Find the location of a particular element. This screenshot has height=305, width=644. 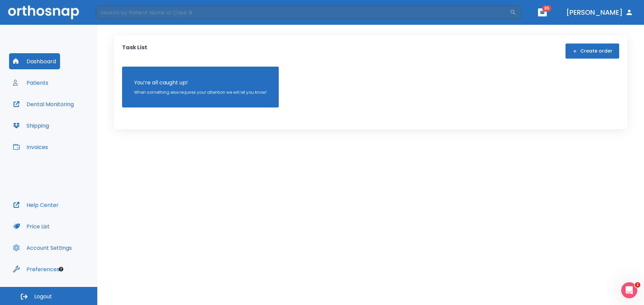

button: Preferences is located at coordinates (36, 269).